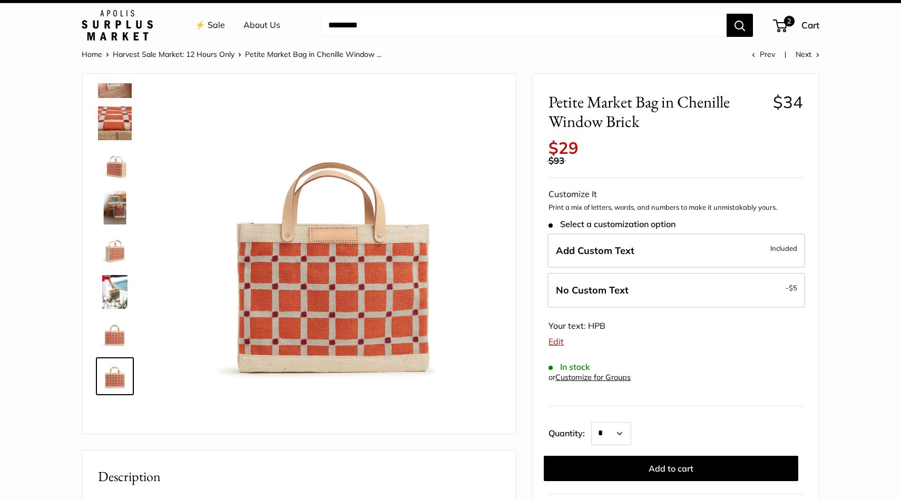 This screenshot has width=901, height=499. What do you see at coordinates (807, 54) in the screenshot?
I see `a: Next` at bounding box center [807, 54].